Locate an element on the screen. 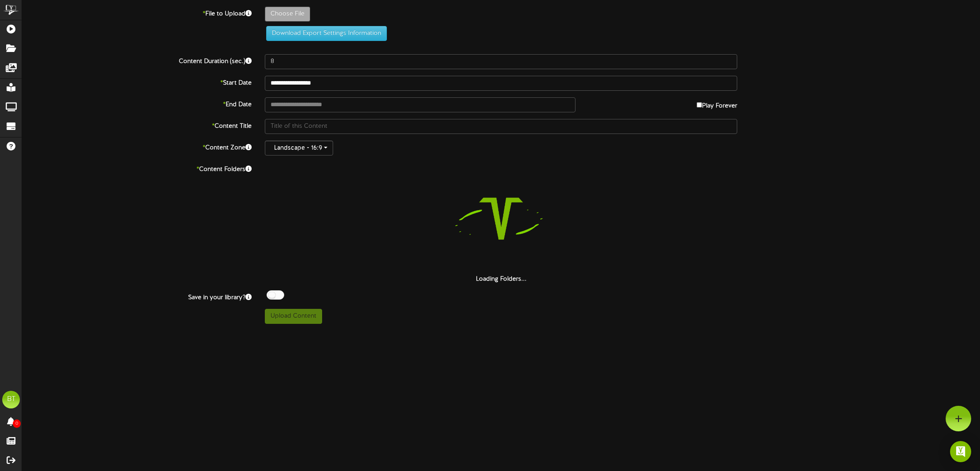  input: Title of this Content is located at coordinates (501, 127).